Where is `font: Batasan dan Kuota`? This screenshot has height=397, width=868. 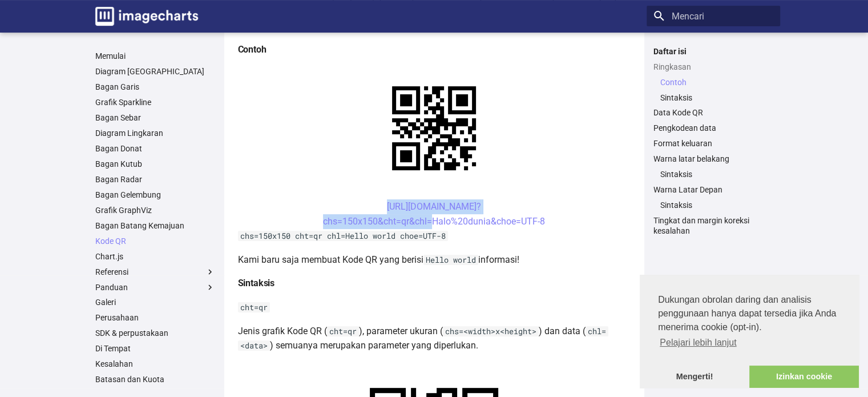
font: Batasan dan Kuota is located at coordinates (129, 379).